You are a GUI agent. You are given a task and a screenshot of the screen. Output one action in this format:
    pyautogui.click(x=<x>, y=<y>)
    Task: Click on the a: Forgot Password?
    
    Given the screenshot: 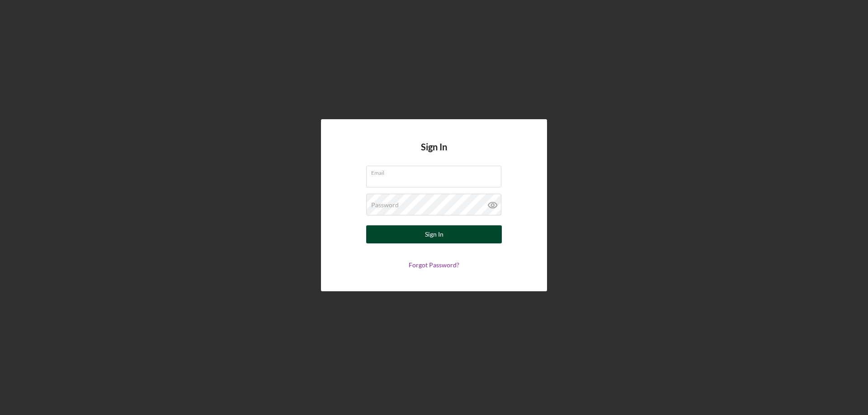 What is the action you would take?
    pyautogui.click(x=434, y=265)
    